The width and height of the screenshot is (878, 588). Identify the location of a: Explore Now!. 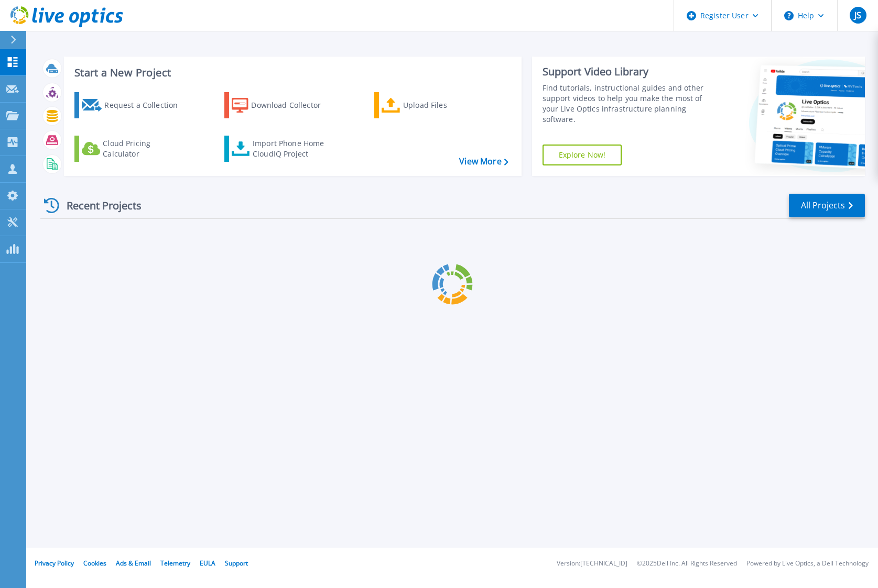
(582, 155).